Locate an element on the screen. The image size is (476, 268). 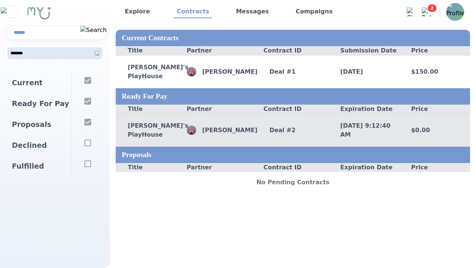
a: Campaigns is located at coordinates (314, 12).